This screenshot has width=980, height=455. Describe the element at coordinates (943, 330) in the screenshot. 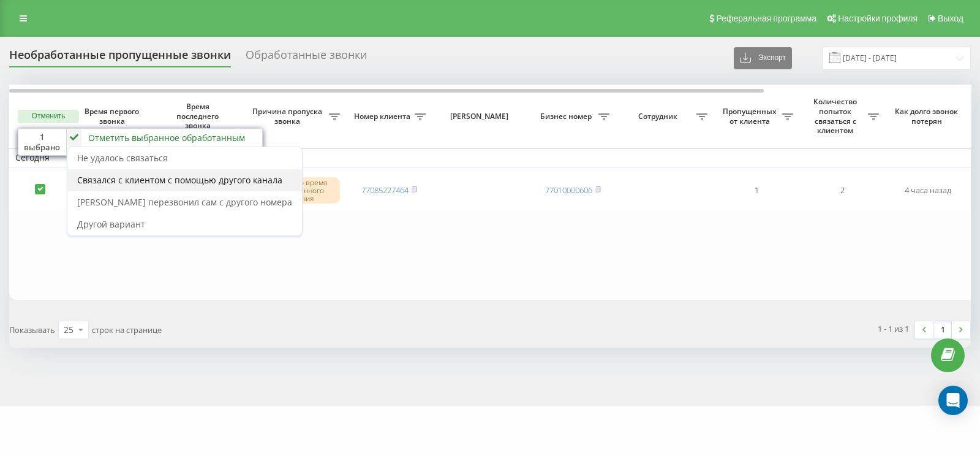

I see `a: 1` at that location.